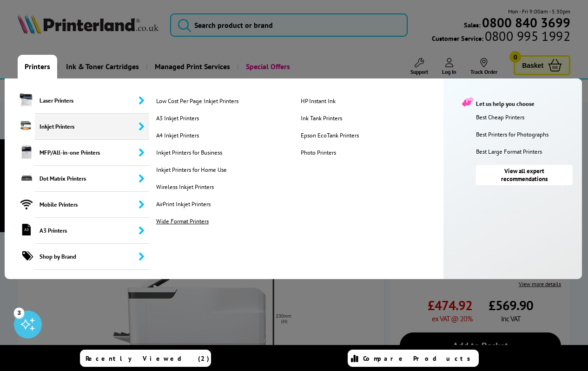 The height and width of the screenshot is (371, 588). Describe the element at coordinates (92, 205) in the screenshot. I see `span: Mobile Printers` at that location.